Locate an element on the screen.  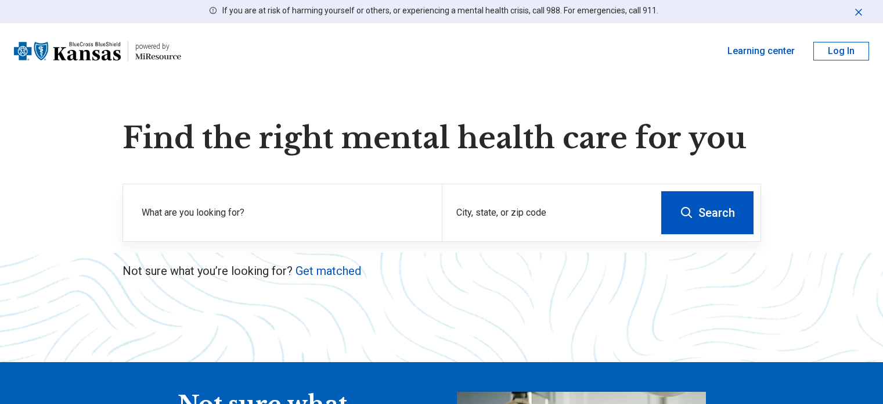
button: Search is located at coordinates (707, 213).